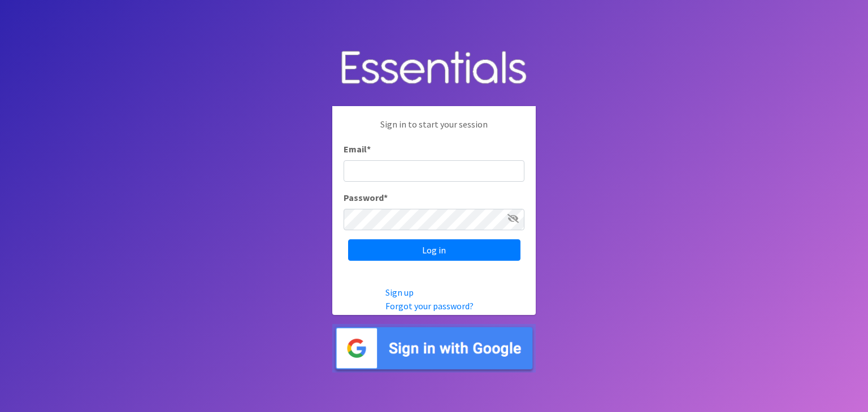 Image resolution: width=868 pixels, height=412 pixels. What do you see at coordinates (434, 130) in the screenshot?
I see `p: Sign in to start your session` at bounding box center [434, 130].